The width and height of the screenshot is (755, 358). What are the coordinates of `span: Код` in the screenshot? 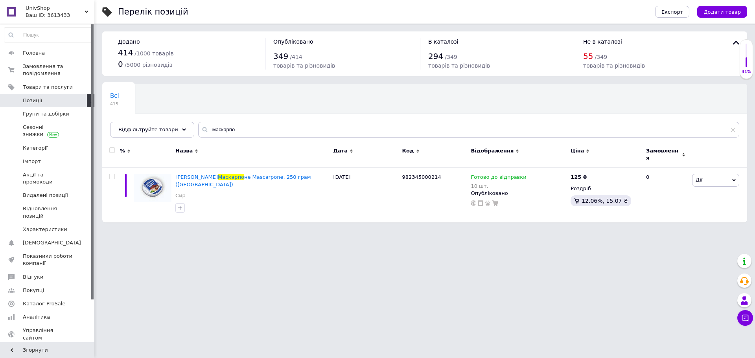 It's located at (408, 151).